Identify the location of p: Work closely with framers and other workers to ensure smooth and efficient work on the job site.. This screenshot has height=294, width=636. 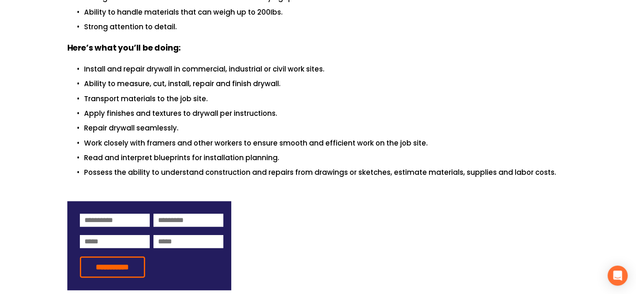
(326, 143).